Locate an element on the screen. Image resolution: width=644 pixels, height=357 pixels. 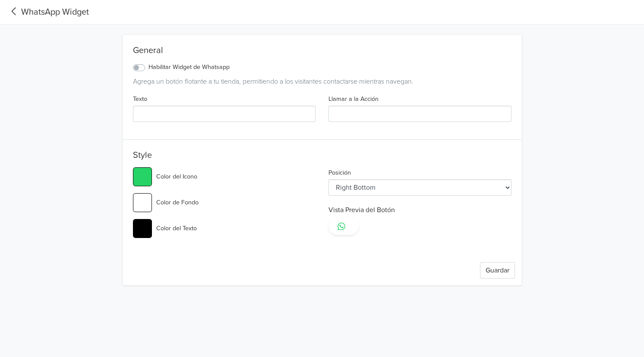
label: Color del Icono is located at coordinates (177, 177).